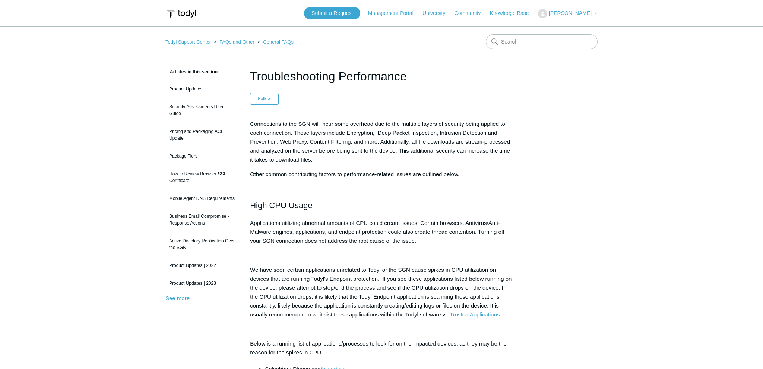 This screenshot has width=763, height=369. Describe the element at coordinates (513, 13) in the screenshot. I see `a: Knowledge Base` at that location.